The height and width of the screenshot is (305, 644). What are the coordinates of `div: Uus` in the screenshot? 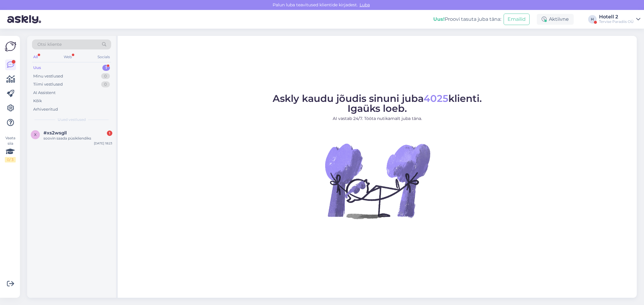 It's located at (37, 68).